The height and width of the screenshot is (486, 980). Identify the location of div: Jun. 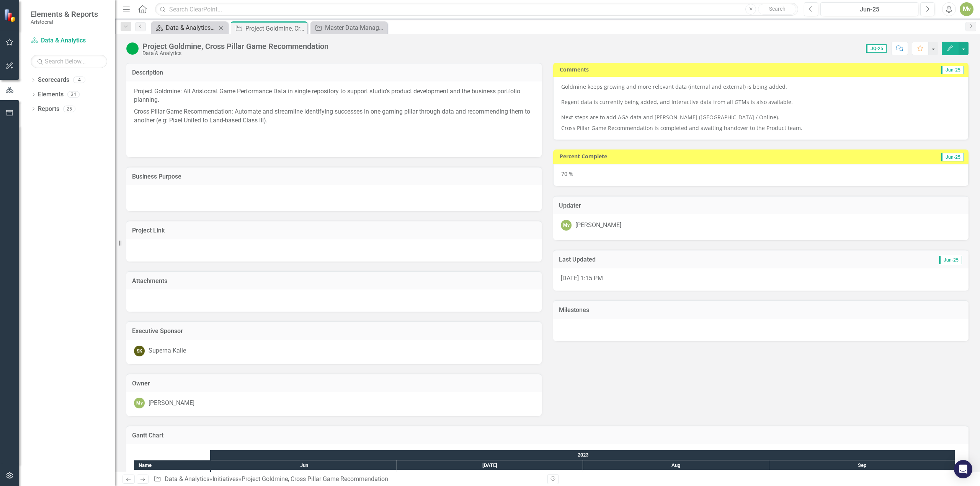
(304, 466).